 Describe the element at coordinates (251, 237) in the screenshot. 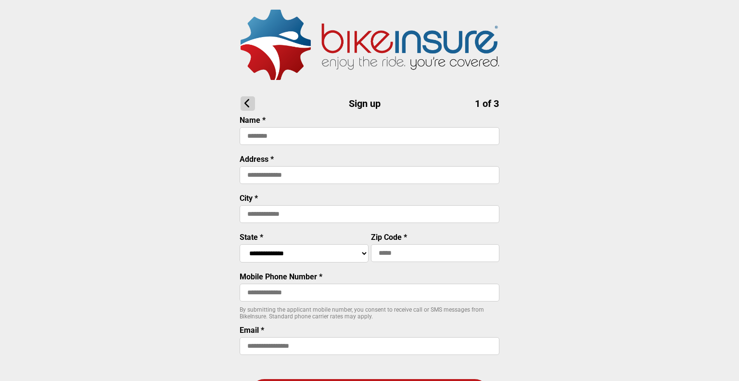

I see `label: State *` at that location.